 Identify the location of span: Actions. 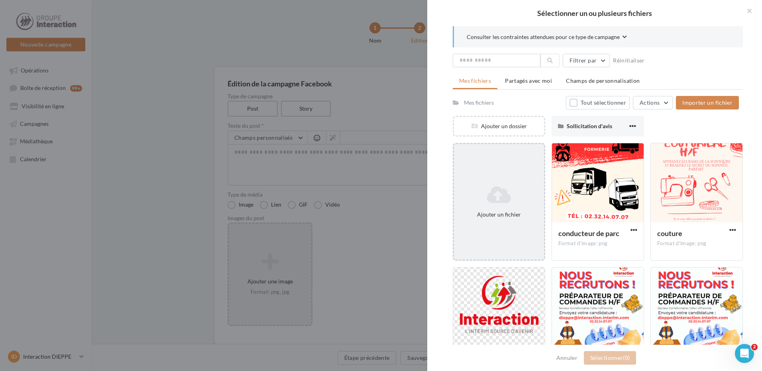
(650, 102).